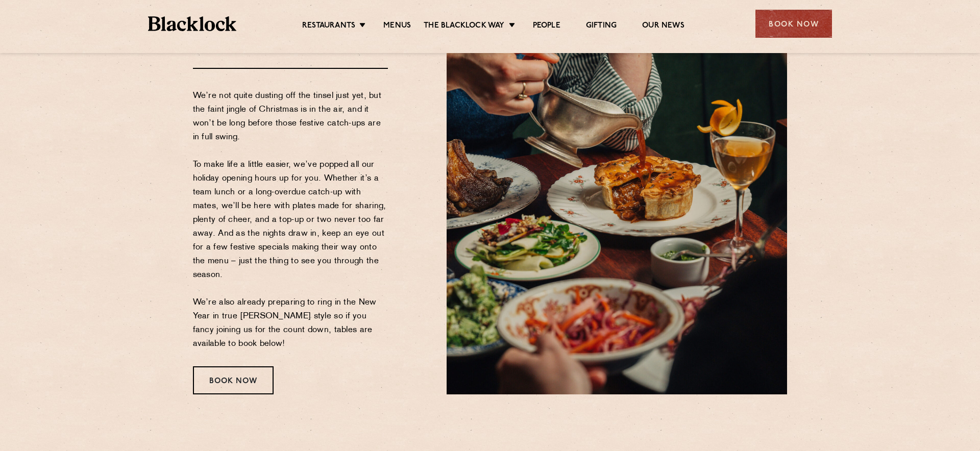 This screenshot has width=980, height=451. Describe the element at coordinates (290, 220) in the screenshot. I see `p: We’re not quite dusting off the tinsel just yet, but the faint jingle of Christmas is in the air,...` at that location.